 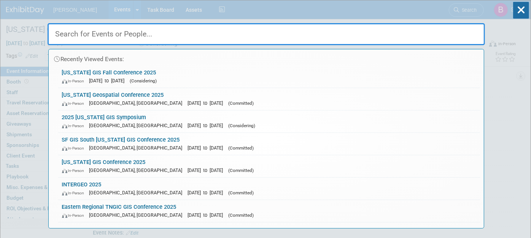 I want to click on input: Search for Events or People..., so click(x=266, y=34).